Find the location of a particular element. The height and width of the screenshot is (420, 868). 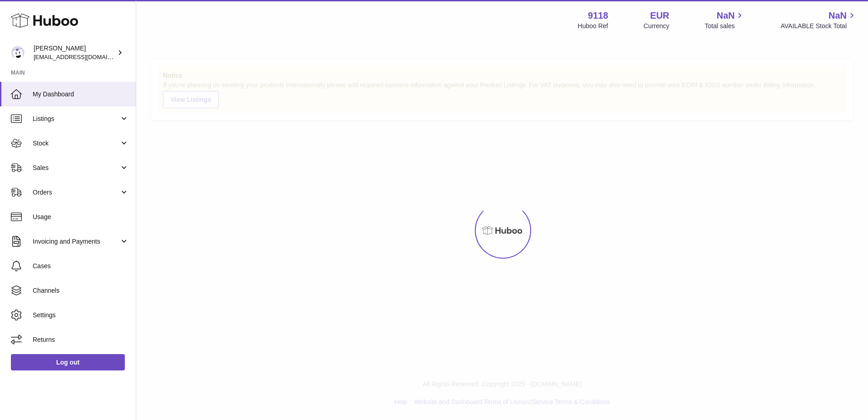

strong: 9118 is located at coordinates (598, 16).